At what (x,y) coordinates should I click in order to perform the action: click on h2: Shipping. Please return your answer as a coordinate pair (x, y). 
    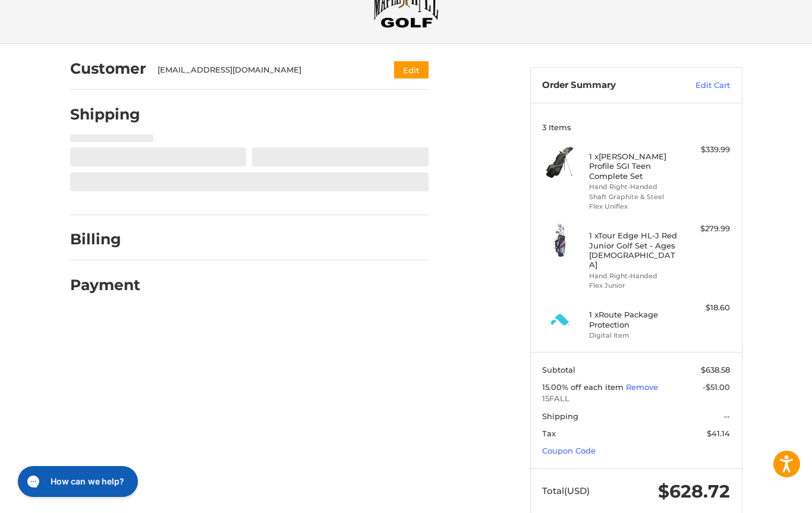
    Looking at the image, I should click on (105, 115).